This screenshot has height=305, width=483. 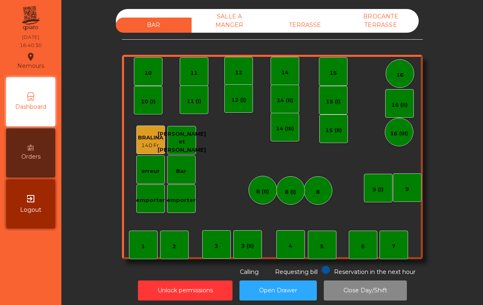 I want to click on span: Dashboard, so click(x=31, y=107).